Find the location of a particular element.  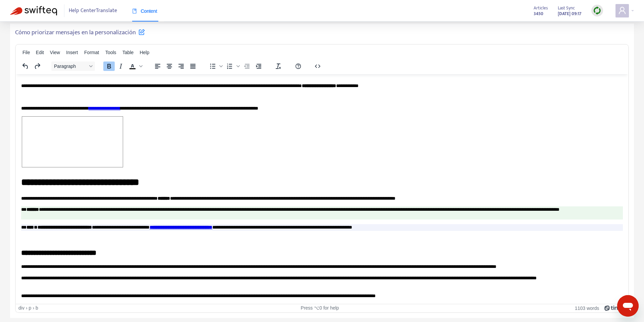

button: Align left is located at coordinates (158, 66).